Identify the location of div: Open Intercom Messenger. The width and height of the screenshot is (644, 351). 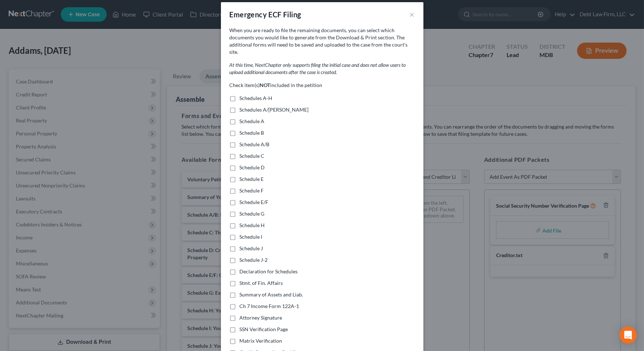
(628, 335).